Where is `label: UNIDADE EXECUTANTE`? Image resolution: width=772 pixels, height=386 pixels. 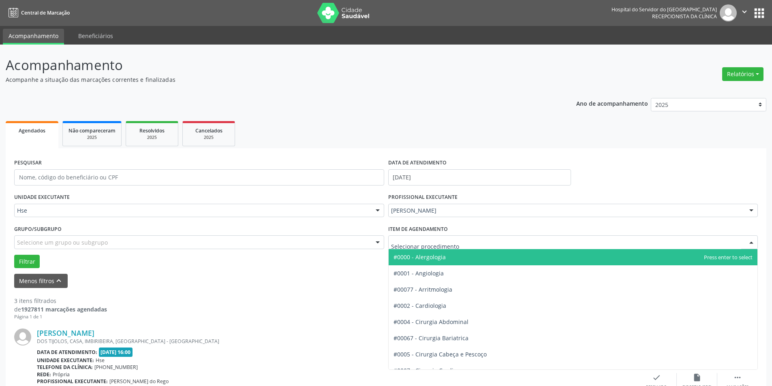 label: UNIDADE EXECUTANTE is located at coordinates (42, 197).